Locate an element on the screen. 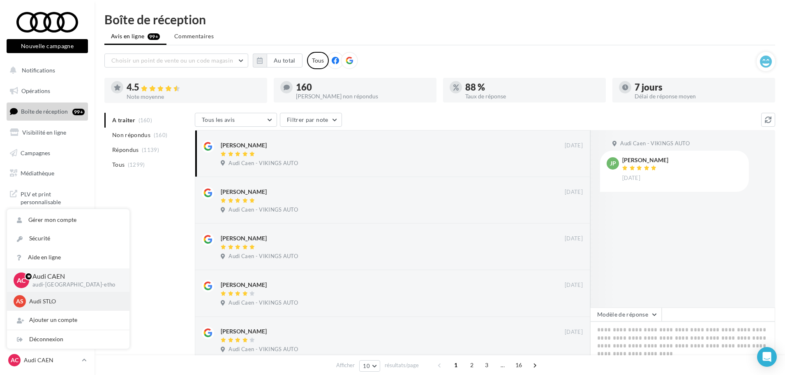 This screenshot has height=375, width=785. div: Délai de réponse moyen is located at coordinates (702, 96).